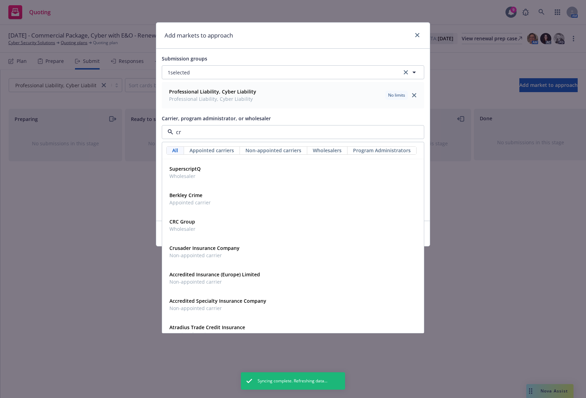 The width and height of the screenshot is (586, 398). Describe the element at coordinates (213, 99) in the screenshot. I see `span: Professional Liability, Cyber Liability` at that location.